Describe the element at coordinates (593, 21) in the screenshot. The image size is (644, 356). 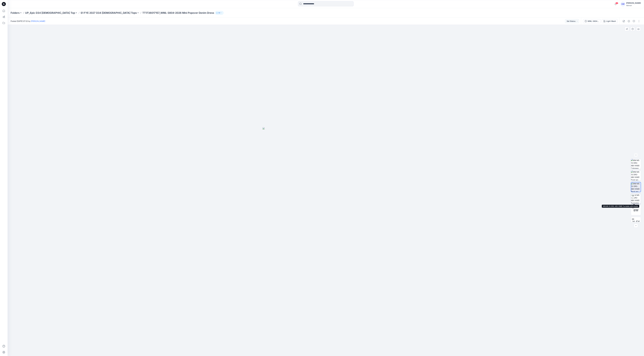
I see `div: WML-3804-2026_Rev1_Mini Popover Denim Dress-Full Colorway` at that location.